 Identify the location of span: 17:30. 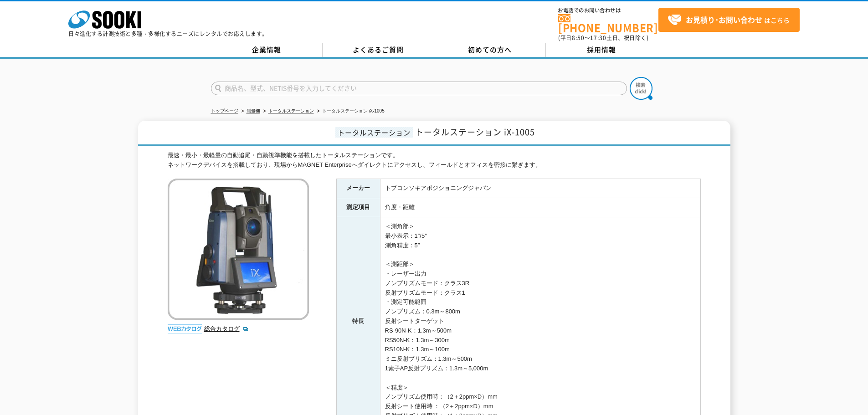
(599, 38).